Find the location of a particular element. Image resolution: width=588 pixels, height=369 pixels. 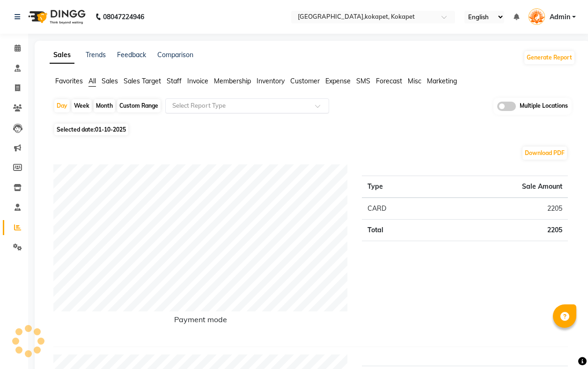

span: Marketing is located at coordinates (442, 81).